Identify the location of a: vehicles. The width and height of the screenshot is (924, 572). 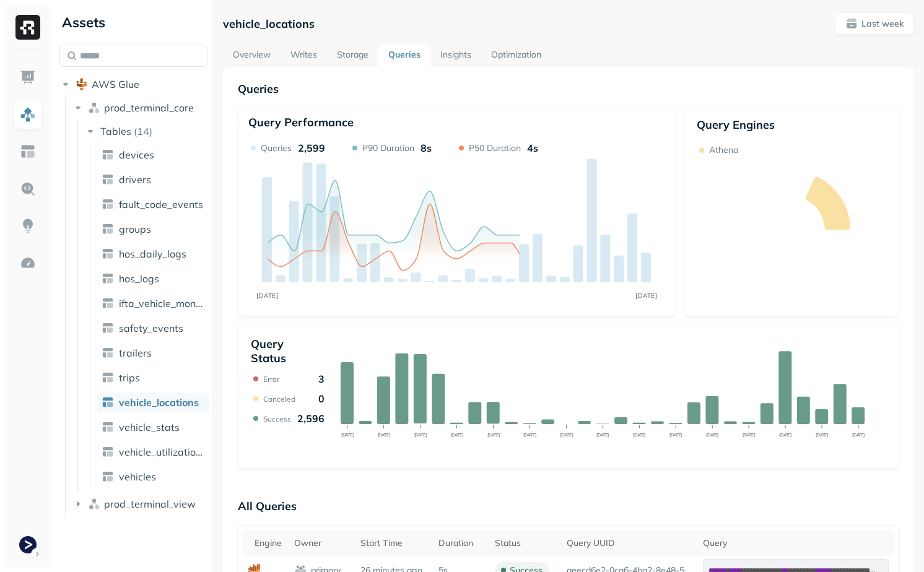
(153, 477).